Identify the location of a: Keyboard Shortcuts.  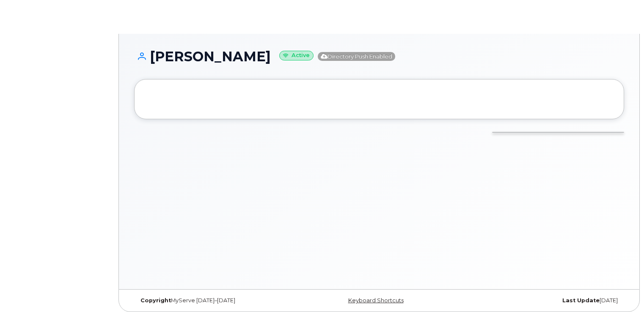
(376, 300).